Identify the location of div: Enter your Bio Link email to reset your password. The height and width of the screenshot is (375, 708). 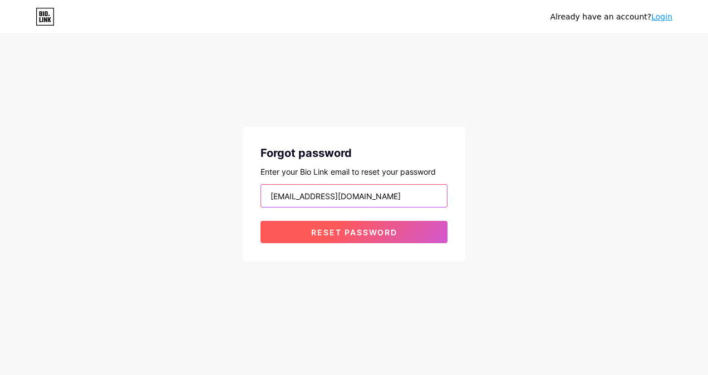
(354, 171).